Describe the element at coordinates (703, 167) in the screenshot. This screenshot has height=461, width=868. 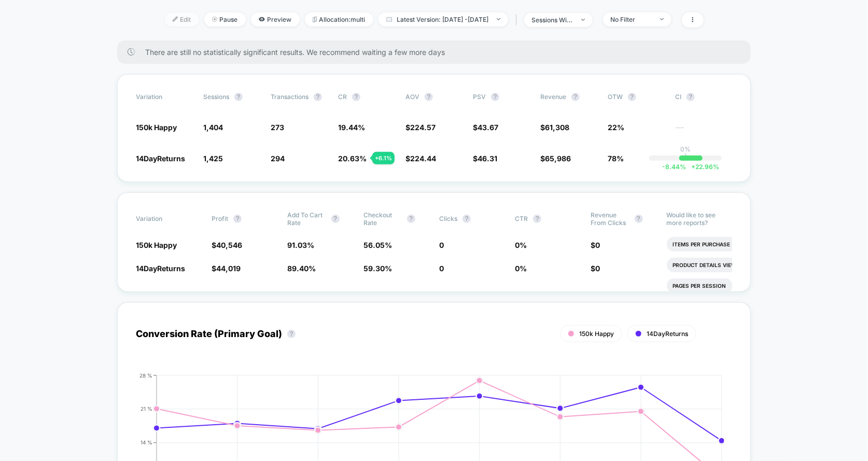
I see `span: 22.96 %` at that location.